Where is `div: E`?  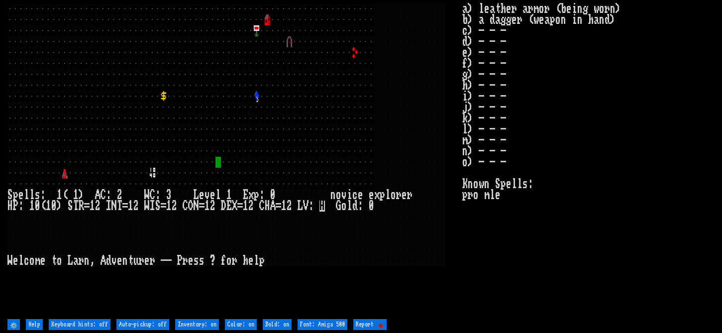 div: E is located at coordinates (245, 195).